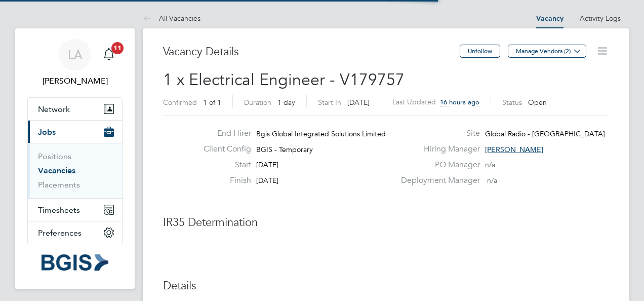 The height and width of the screenshot is (301, 644). What do you see at coordinates (75, 263) in the screenshot?
I see `a: Go to home page` at bounding box center [75, 263].